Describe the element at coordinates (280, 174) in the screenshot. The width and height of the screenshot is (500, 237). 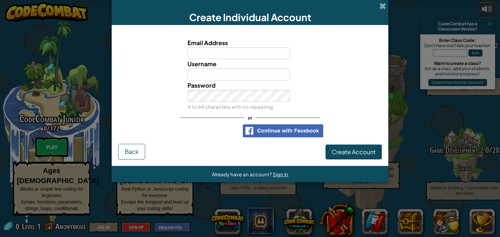
I see `a: Sign in` at that location.